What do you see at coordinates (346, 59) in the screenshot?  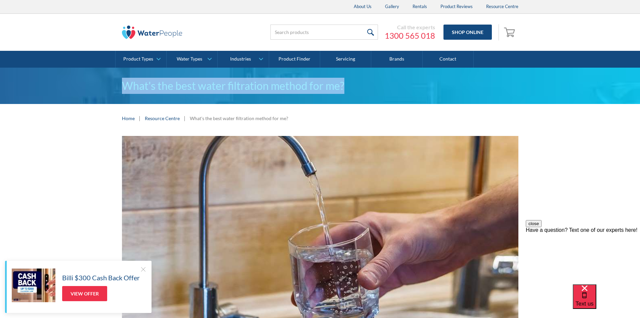 I see `a: Servicing` at bounding box center [346, 59].